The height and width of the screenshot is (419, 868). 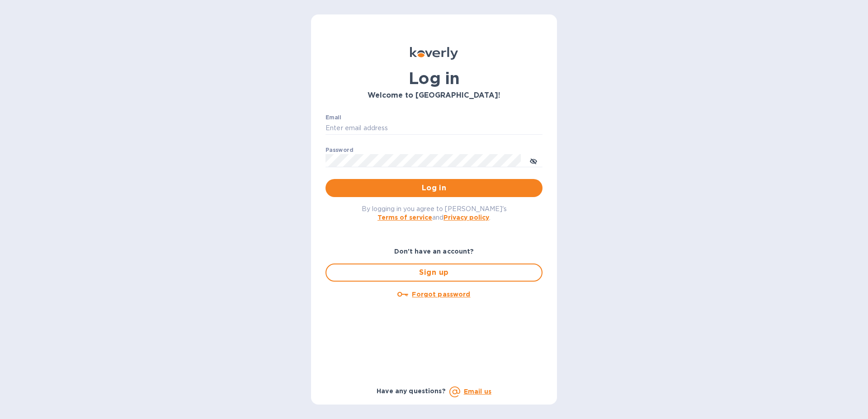 What do you see at coordinates (434, 251) in the screenshot?
I see `b: Don't have an account?` at bounding box center [434, 251].